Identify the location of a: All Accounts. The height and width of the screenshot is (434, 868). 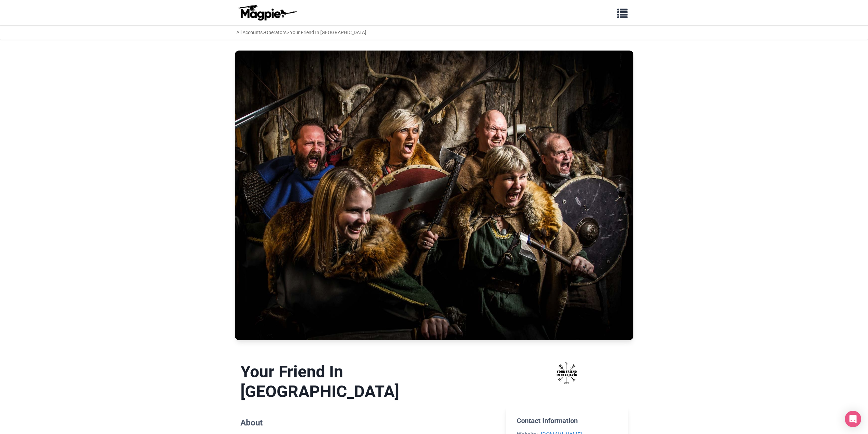
(250, 33).